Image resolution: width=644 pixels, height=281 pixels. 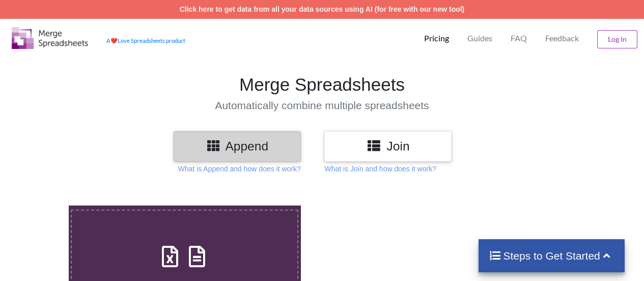 I want to click on a: Click here to get data from all your data sources using AI (for free with our new tool), so click(x=322, y=9).